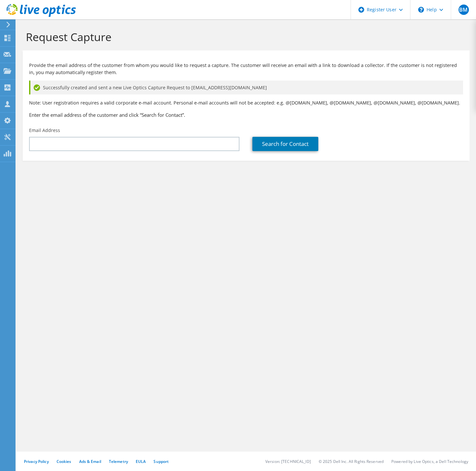 This screenshot has width=476, height=471. I want to click on a: Ads & Email, so click(90, 461).